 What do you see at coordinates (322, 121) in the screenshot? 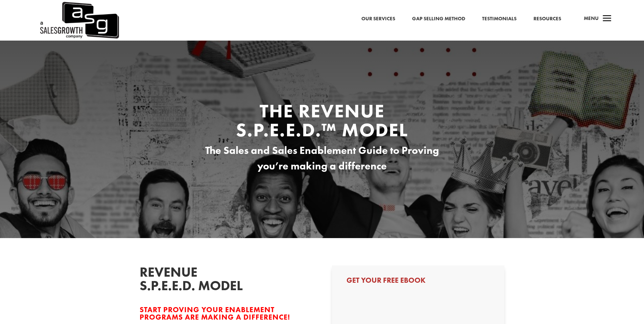
I see `span: The Revenue S.P.E.E.D.™ Model` at bounding box center [322, 121].